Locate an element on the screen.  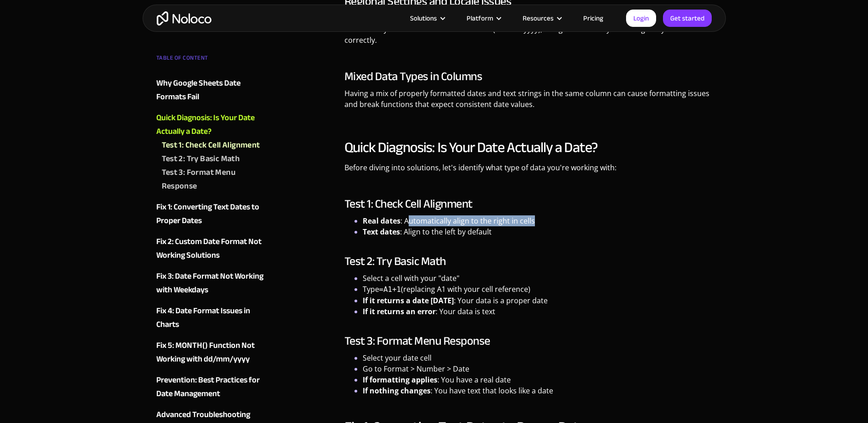
a: Quick Diagnosis: Is Your Date Actually a Date? is located at coordinates (212, 125).